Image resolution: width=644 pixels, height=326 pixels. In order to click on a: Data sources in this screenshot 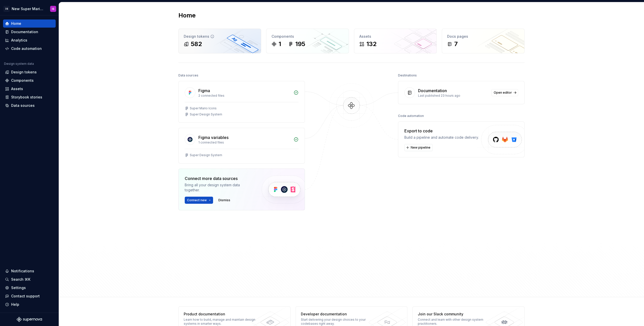, I will do `click(29, 106)`.